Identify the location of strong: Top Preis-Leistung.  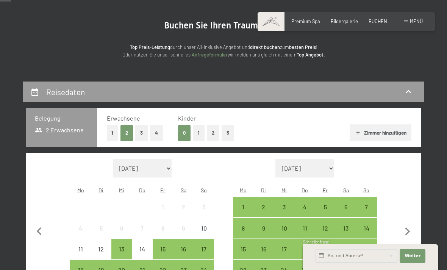
(150, 47).